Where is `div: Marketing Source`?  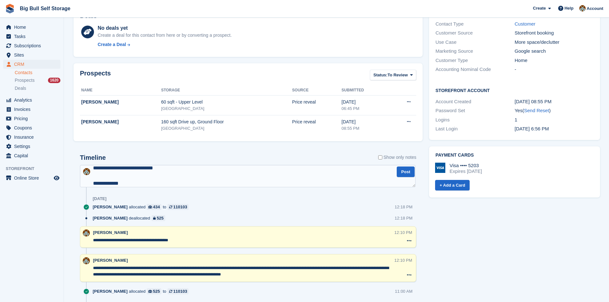
div: Marketing Source is located at coordinates (475, 51).